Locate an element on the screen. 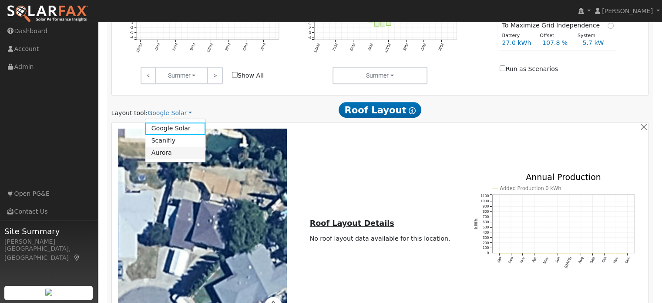 The image size is (662, 303). span: Site Summary is located at coordinates (49, 231).